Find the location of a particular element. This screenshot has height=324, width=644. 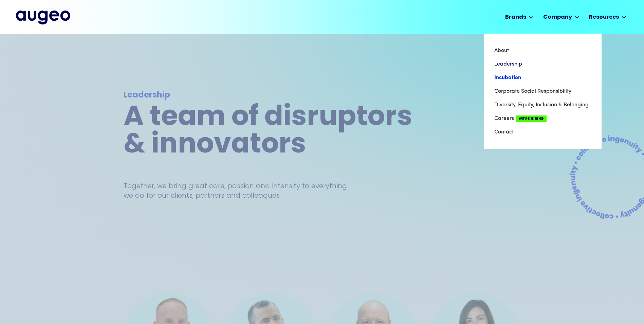

a: Diversity, Equity, Inclusion & Belonging is located at coordinates (543, 105).